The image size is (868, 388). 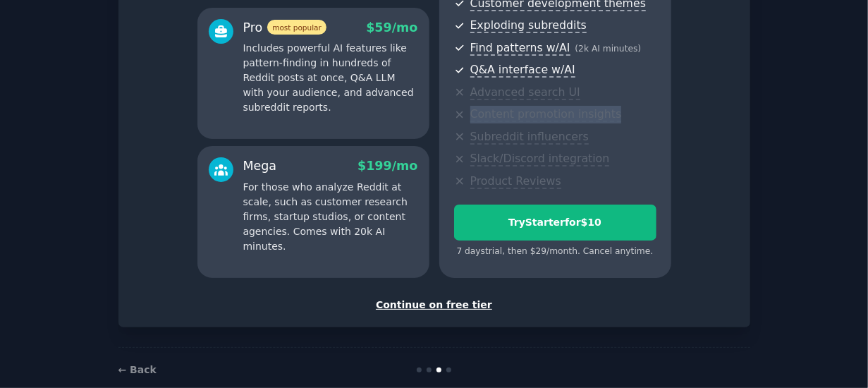 I want to click on span: $ 199 /mo, so click(x=387, y=166).